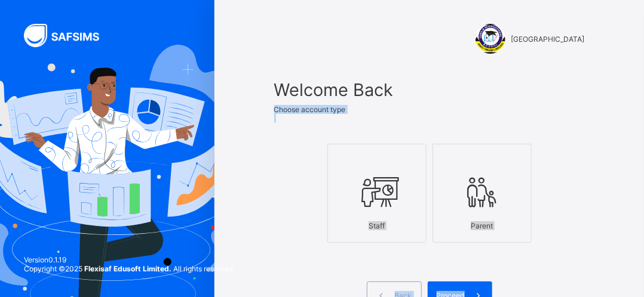 This screenshot has height=297, width=644. Describe the element at coordinates (128, 269) in the screenshot. I see `strong: Flexisaf Edusoft Limited.` at that location.